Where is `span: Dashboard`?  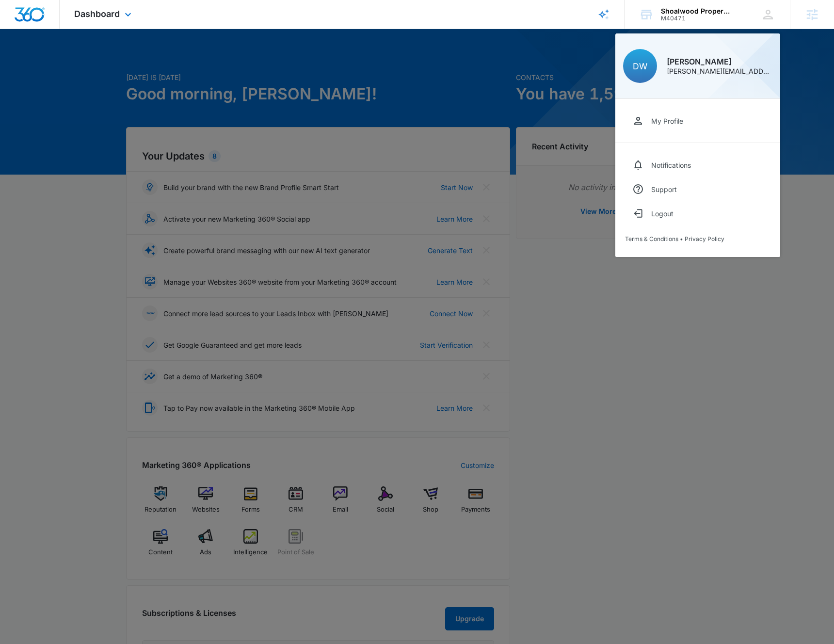
span: Dashboard is located at coordinates (97, 14).